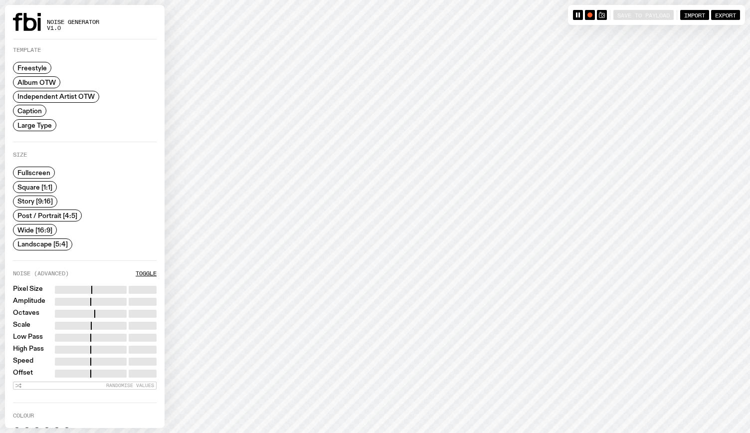 The image size is (750, 433). Describe the element at coordinates (23, 361) in the screenshot. I see `label: Speed` at that location.